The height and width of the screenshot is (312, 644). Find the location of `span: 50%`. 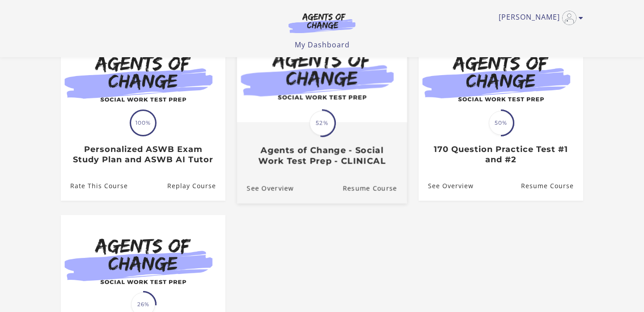

span: 50% is located at coordinates (501, 123).